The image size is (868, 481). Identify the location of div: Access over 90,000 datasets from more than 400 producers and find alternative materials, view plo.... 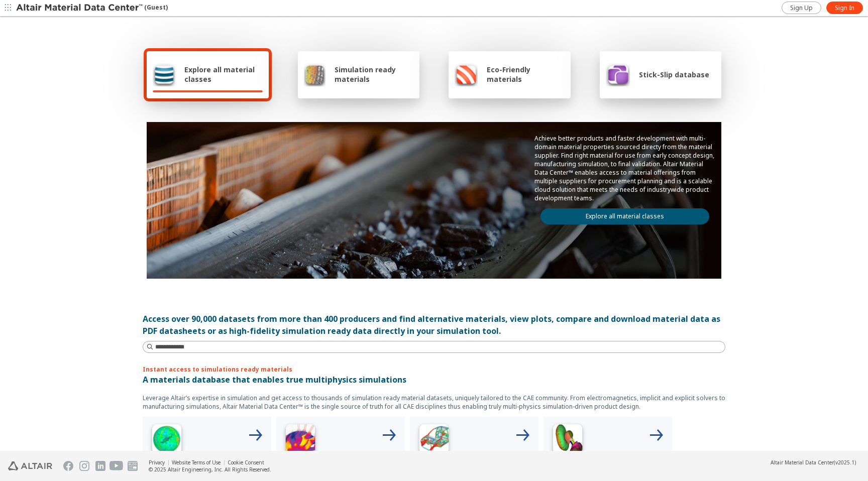
(434, 325).